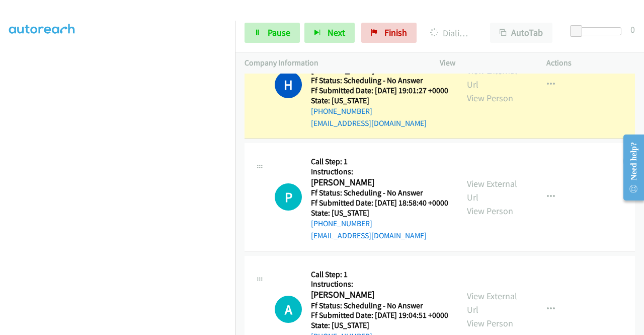  I want to click on button: Next, so click(330, 33).